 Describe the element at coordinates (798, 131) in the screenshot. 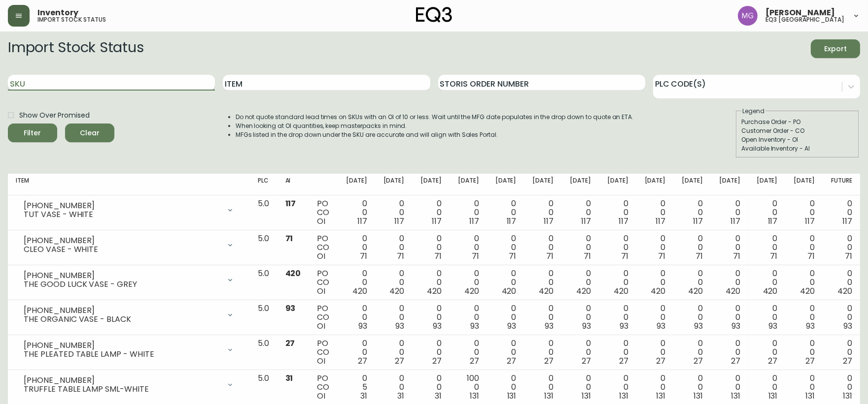

I see `div: Customer Order - CO` at that location.